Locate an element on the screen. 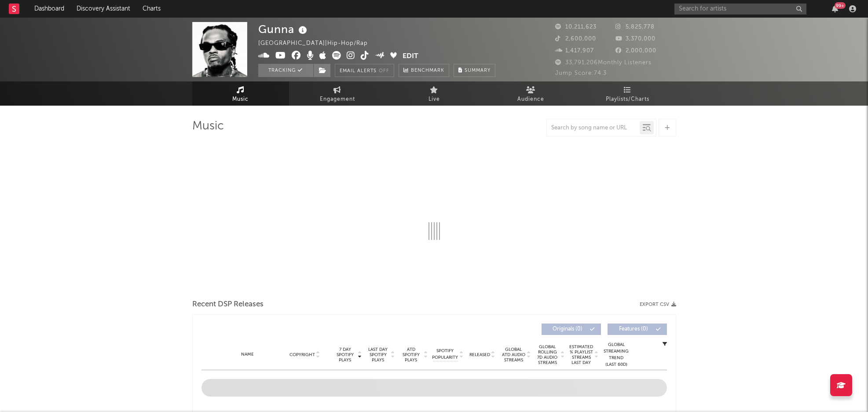  span: 33,791,206 Monthly Listeners is located at coordinates (603, 63).